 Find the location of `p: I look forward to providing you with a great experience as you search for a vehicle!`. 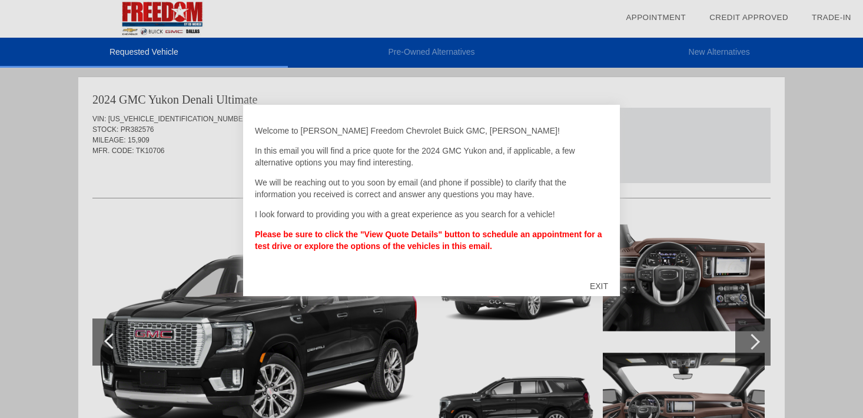

p: I look forward to providing you with a great experience as you search for a vehicle! is located at coordinates (432, 214).